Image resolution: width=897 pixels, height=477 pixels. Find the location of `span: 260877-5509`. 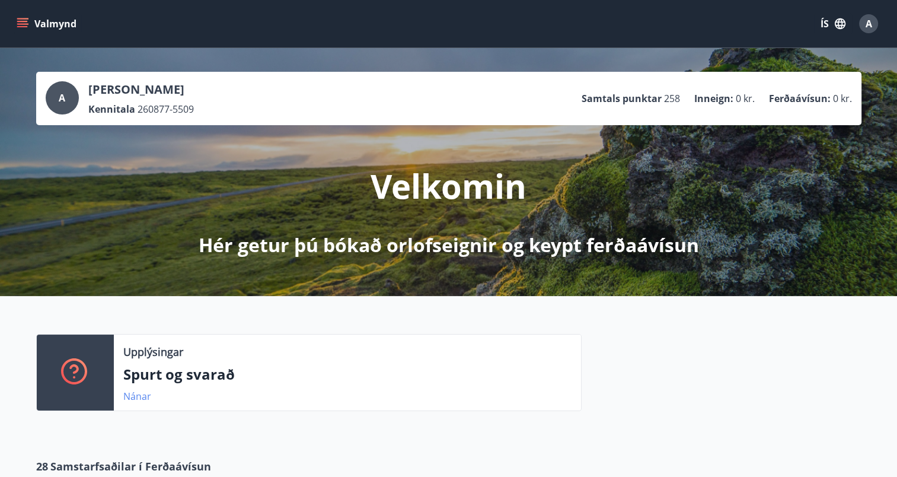

span: 260877-5509 is located at coordinates (165, 109).